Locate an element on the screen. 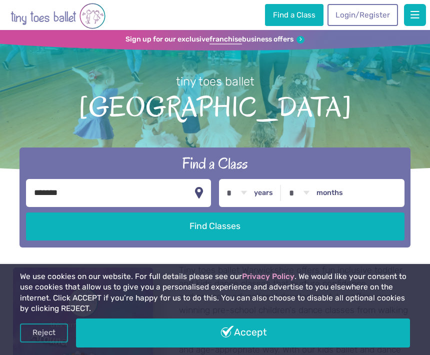 Image resolution: width=430 pixels, height=355 pixels. label: years is located at coordinates (263, 193).